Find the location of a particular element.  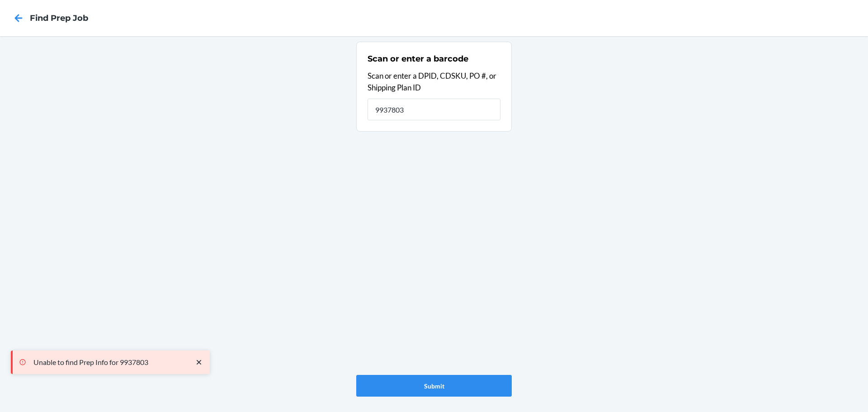

h2: Scan or enter a barcode is located at coordinates (418, 58).